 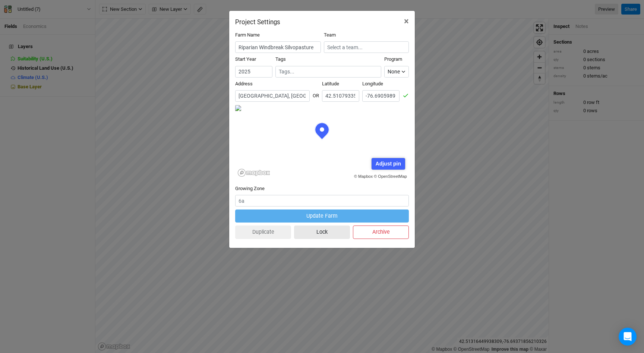 I want to click on input: Address (123 James St...), so click(x=273, y=96).